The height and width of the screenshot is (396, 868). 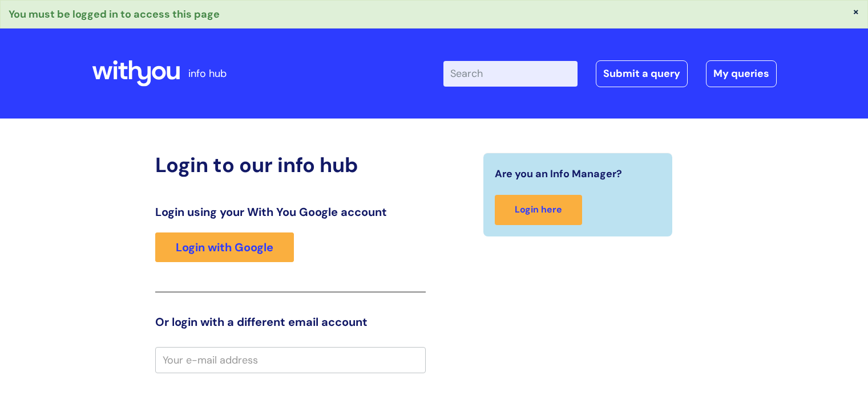 What do you see at coordinates (558, 174) in the screenshot?
I see `span: Are you an Info Manager?` at bounding box center [558, 174].